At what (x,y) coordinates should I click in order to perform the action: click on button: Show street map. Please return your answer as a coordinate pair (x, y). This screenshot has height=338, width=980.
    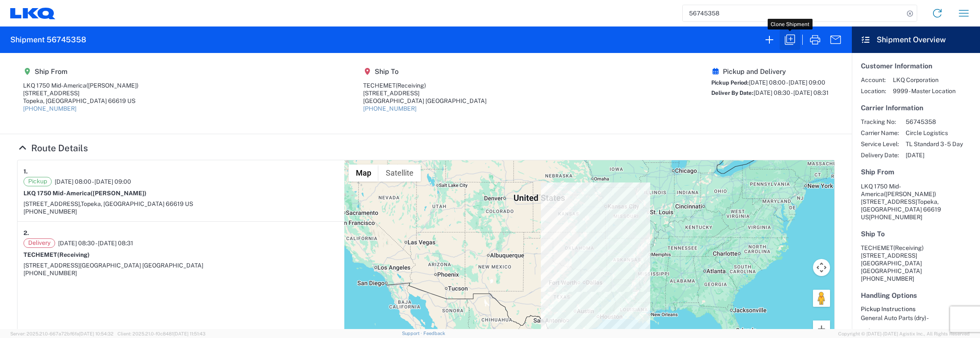
    Looking at the image, I should click on (364, 173).